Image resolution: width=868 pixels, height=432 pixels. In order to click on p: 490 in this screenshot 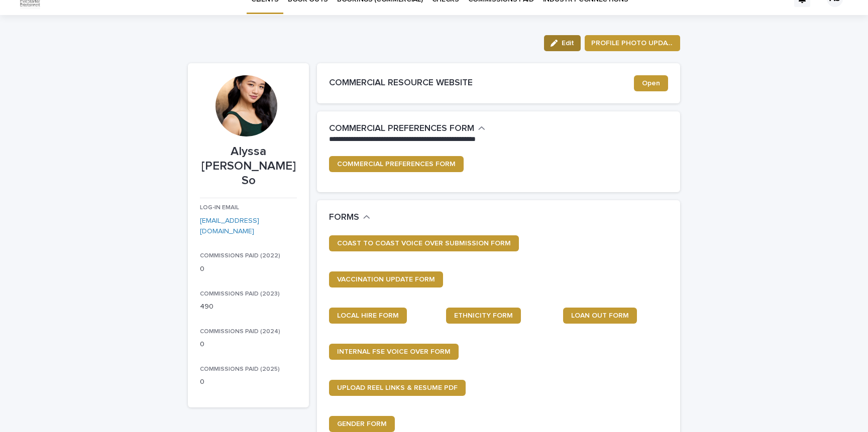, I will do `click(248, 307)`.